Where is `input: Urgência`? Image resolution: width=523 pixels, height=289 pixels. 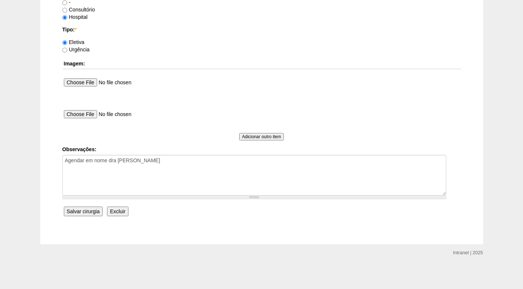
input: Urgência is located at coordinates (65, 50).